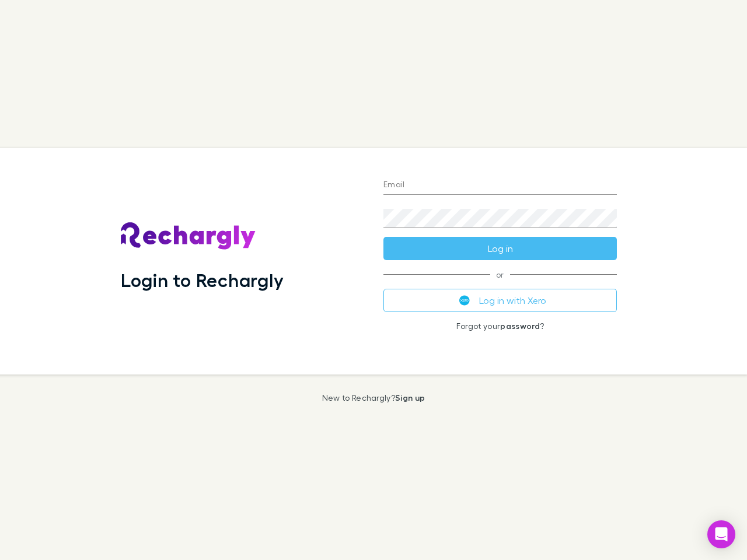 The height and width of the screenshot is (560, 747). What do you see at coordinates (409, 398) in the screenshot?
I see `a: Sign up` at bounding box center [409, 398].